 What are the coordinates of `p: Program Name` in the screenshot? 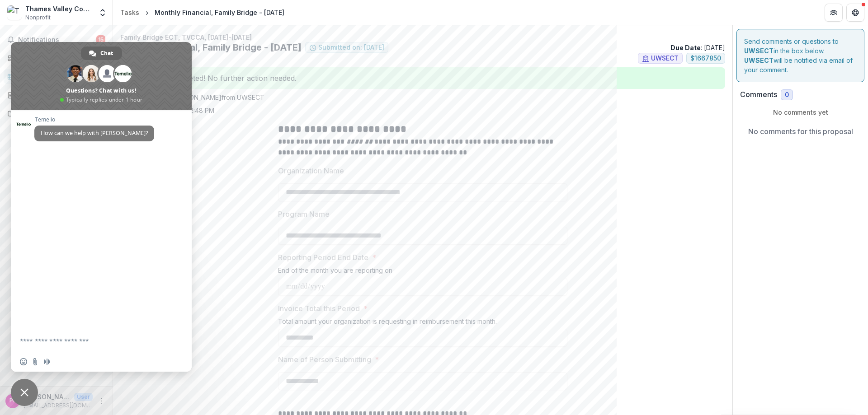 It's located at (304, 214).